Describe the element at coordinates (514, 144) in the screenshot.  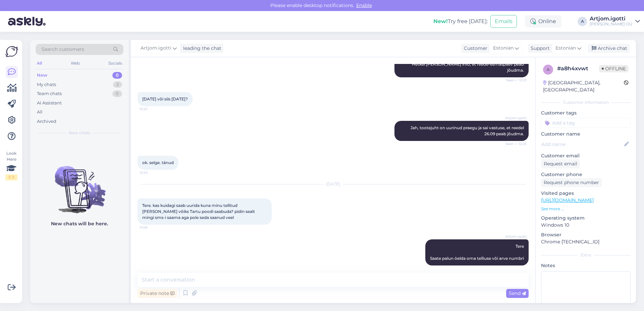
I see `span: Seen ✓ 12:23` at that location.